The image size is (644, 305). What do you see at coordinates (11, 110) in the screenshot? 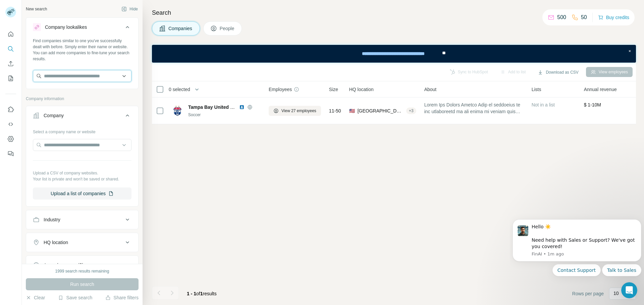
I see `button: Use Surfe on LinkedIn` at bounding box center [11, 110].